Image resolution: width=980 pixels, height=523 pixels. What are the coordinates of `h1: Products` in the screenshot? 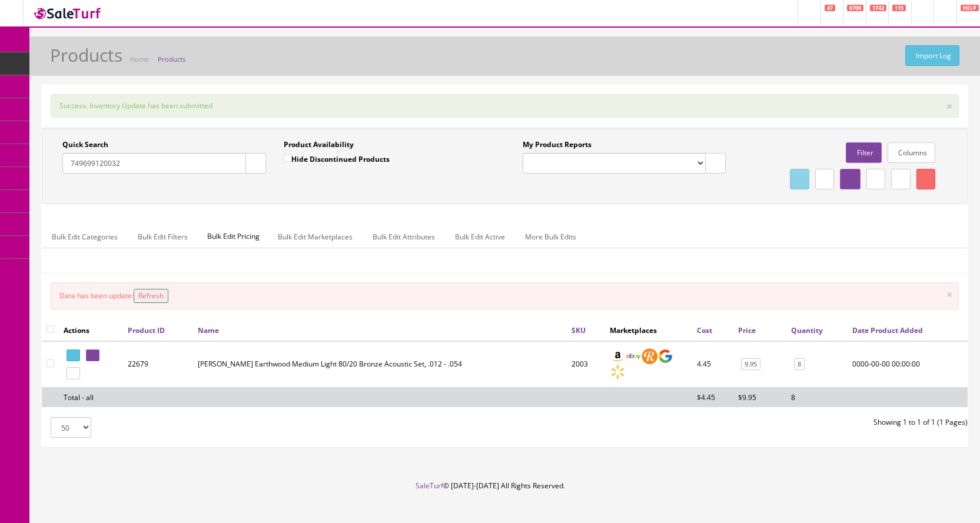 It's located at (86, 55).